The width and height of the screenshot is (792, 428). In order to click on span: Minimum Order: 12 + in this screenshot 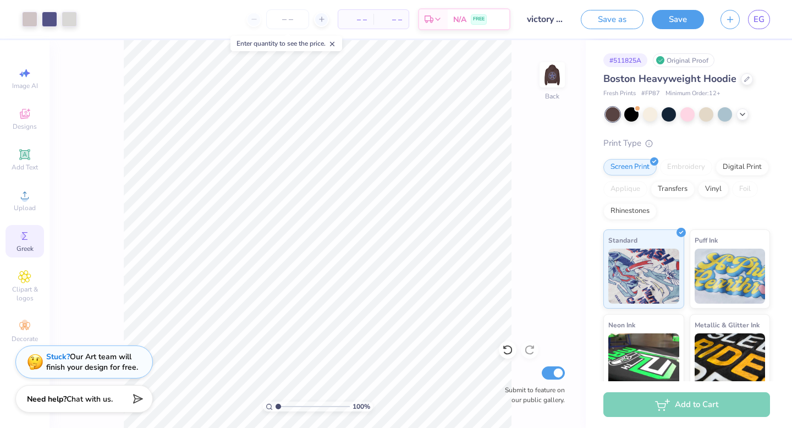, I will do `click(693, 94)`.